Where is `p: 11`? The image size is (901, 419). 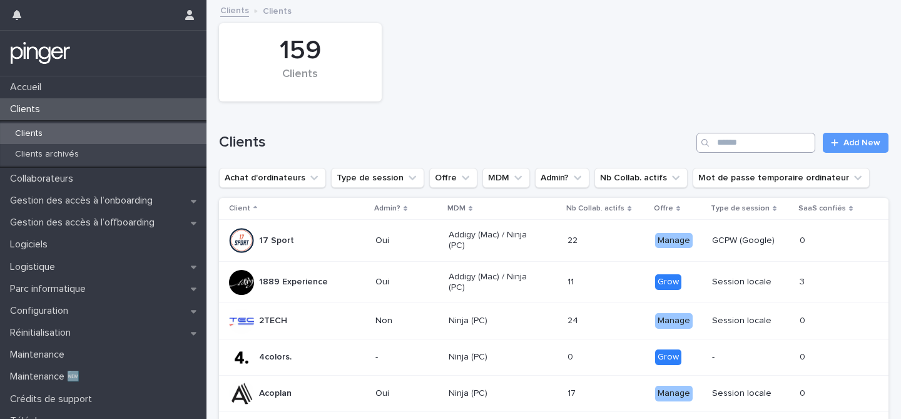 p: 11 is located at coordinates (572, 280).